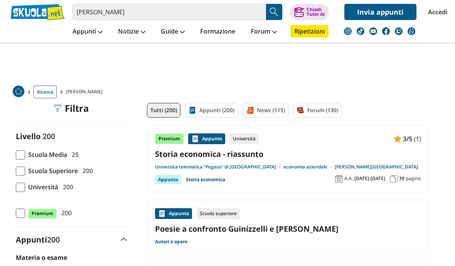  What do you see at coordinates (250, 110) in the screenshot?
I see `img: News filtro contenuto` at bounding box center [250, 110].